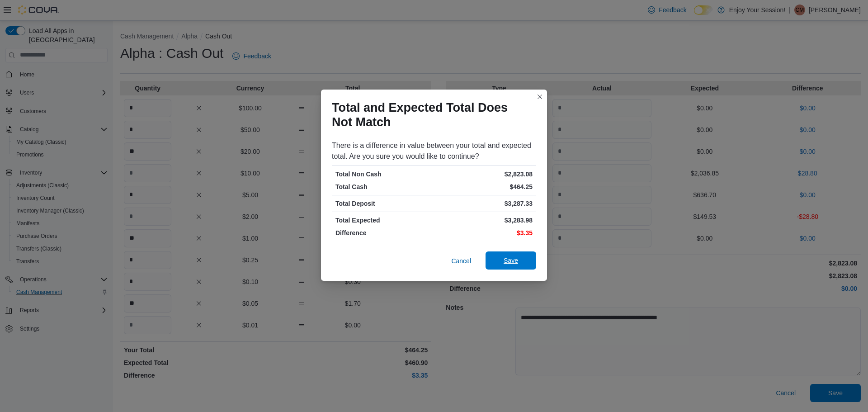 Image resolution: width=868 pixels, height=412 pixels. What do you see at coordinates (484, 187) in the screenshot?
I see `p: $464.25` at bounding box center [484, 187].